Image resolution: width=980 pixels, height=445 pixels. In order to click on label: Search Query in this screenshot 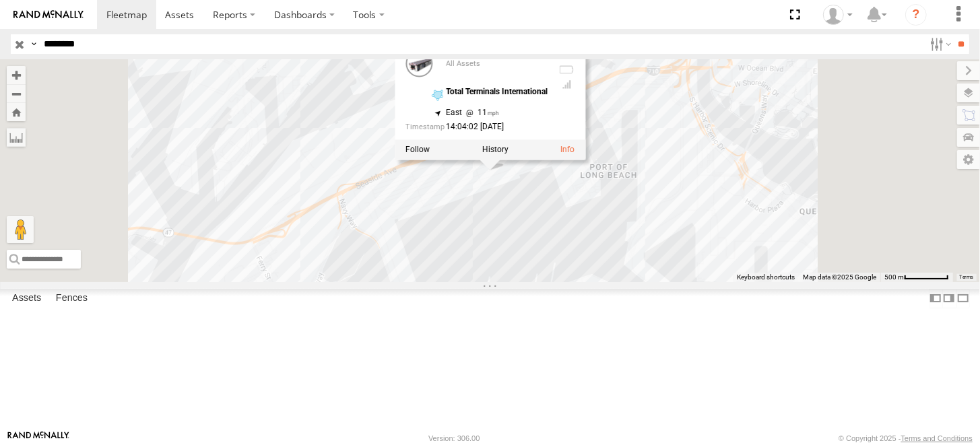, I will do `click(34, 44)`.